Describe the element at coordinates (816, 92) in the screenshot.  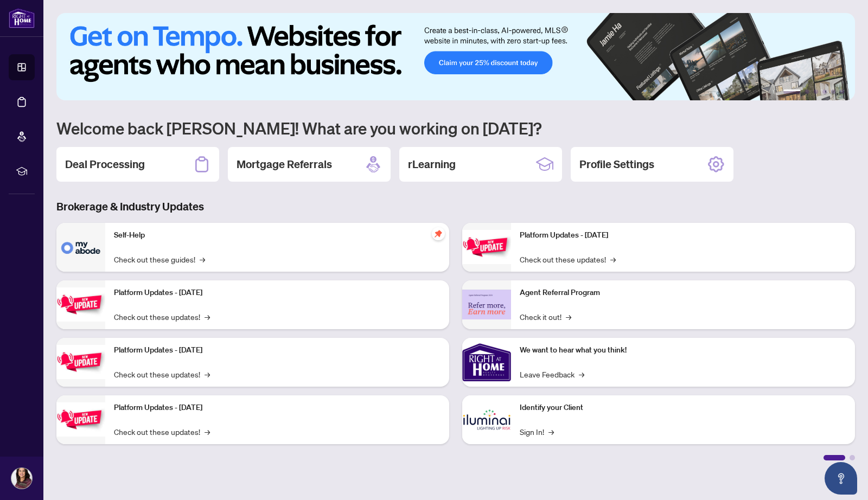
I see `button: 3` at that location.